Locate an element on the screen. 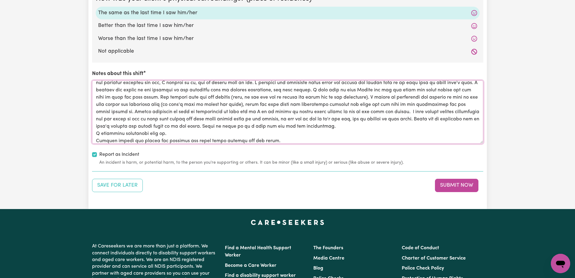 The image size is (575, 278). a: The Founders is located at coordinates (328, 248).